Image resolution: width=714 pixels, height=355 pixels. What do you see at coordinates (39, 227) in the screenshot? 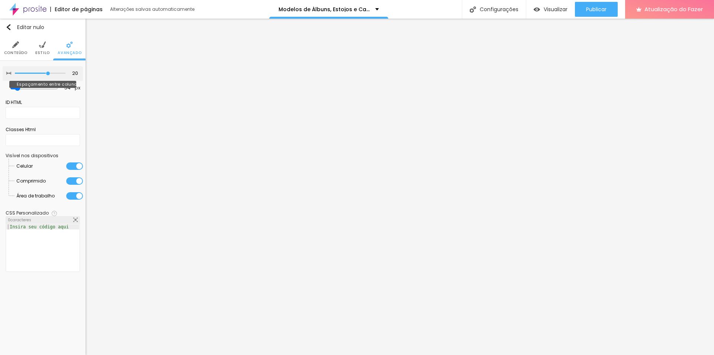
I see `font: Insira seu código aqui` at bounding box center [39, 227].